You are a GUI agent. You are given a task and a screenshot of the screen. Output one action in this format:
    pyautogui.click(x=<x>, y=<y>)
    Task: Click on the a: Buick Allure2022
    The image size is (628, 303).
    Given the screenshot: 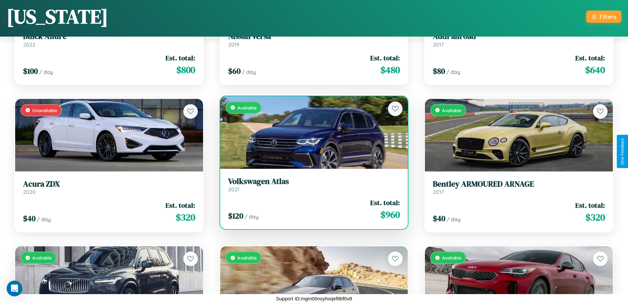 What is the action you would take?
    pyautogui.click(x=109, y=40)
    